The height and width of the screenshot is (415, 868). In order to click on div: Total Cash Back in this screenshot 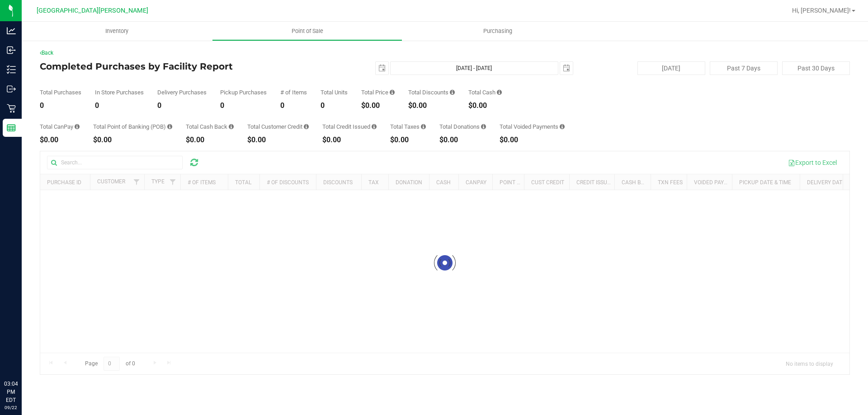, I will do `click(210, 126)`.